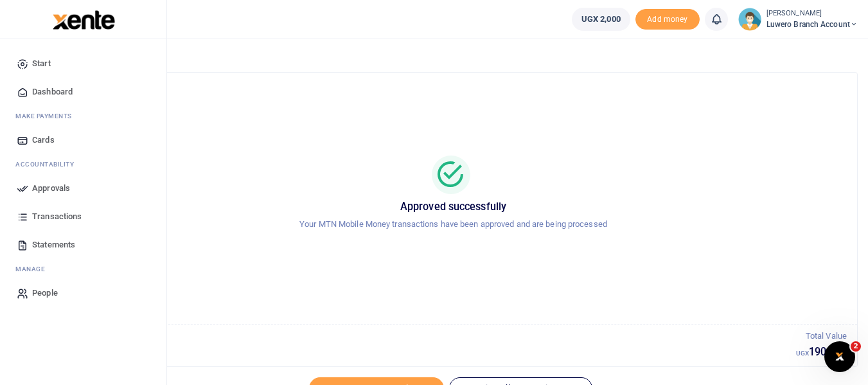 Image resolution: width=868 pixels, height=385 pixels. Describe the element at coordinates (83, 217) in the screenshot. I see `a: Transactions` at that location.